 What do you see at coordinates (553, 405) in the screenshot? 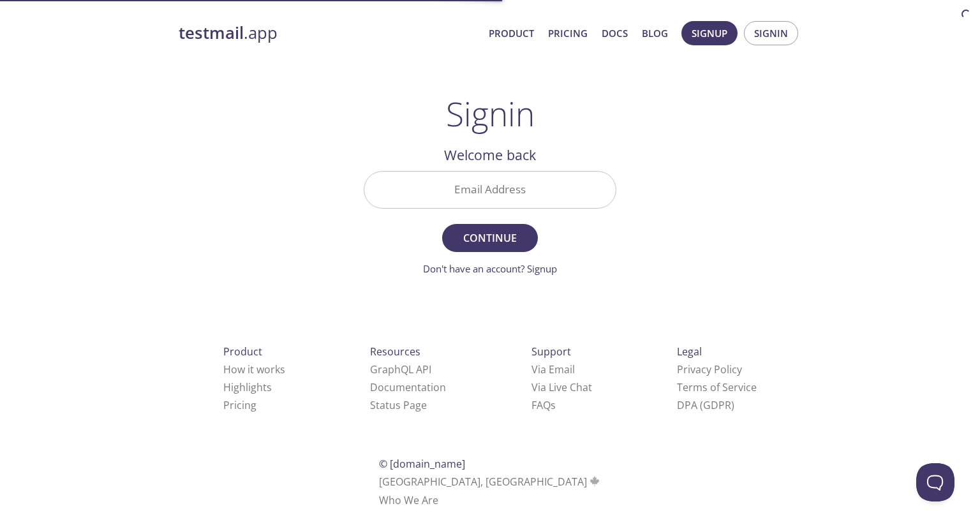
I see `span: s` at bounding box center [553, 405].